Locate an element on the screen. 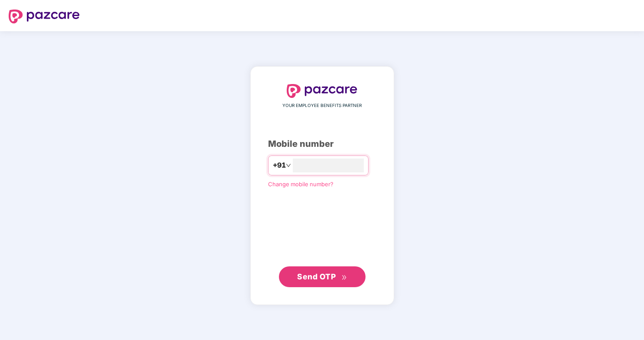 The height and width of the screenshot is (340, 644). span: Send OTP is located at coordinates (316, 277).